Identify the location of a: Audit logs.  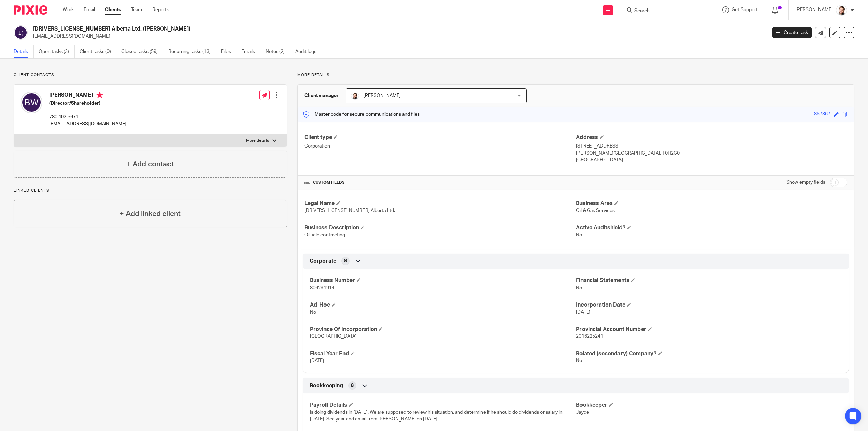
(308, 51).